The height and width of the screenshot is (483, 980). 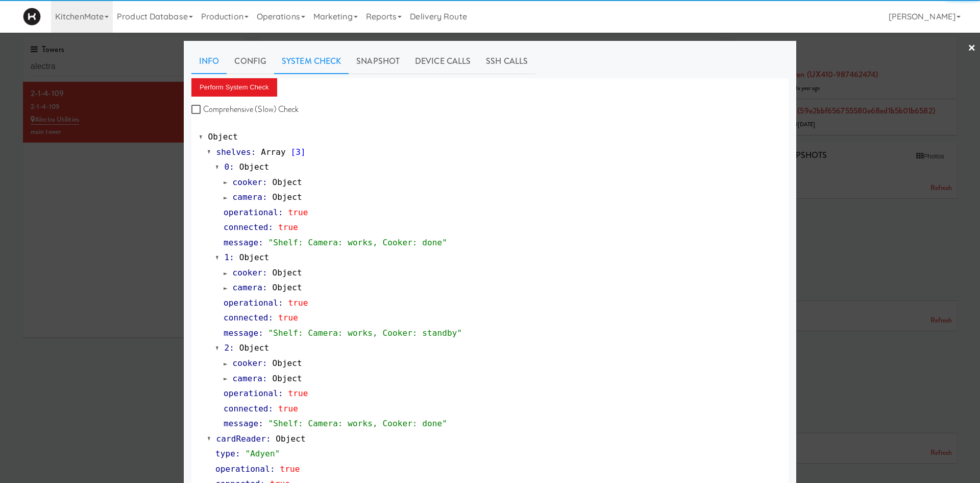 What do you see at coordinates (227, 167) in the screenshot?
I see `span: 0` at bounding box center [227, 167].